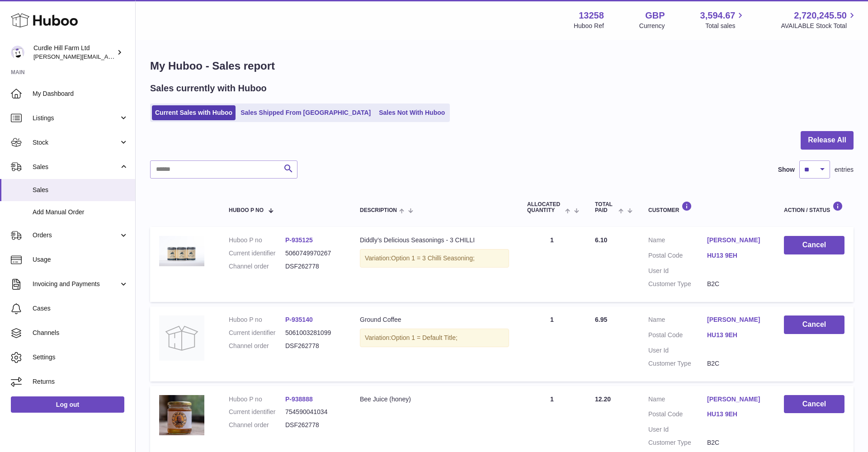  I want to click on span: AVAILABLE Stock Total, so click(819, 26).